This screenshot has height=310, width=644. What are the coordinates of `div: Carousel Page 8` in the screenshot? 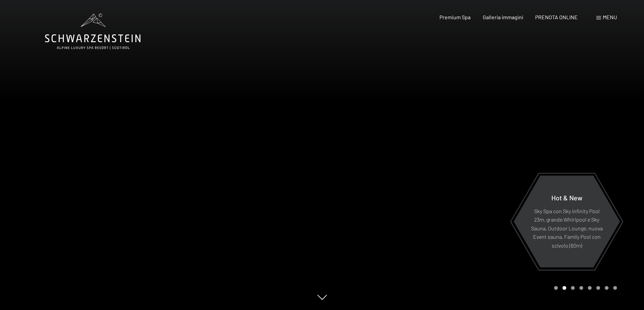 It's located at (615, 288).